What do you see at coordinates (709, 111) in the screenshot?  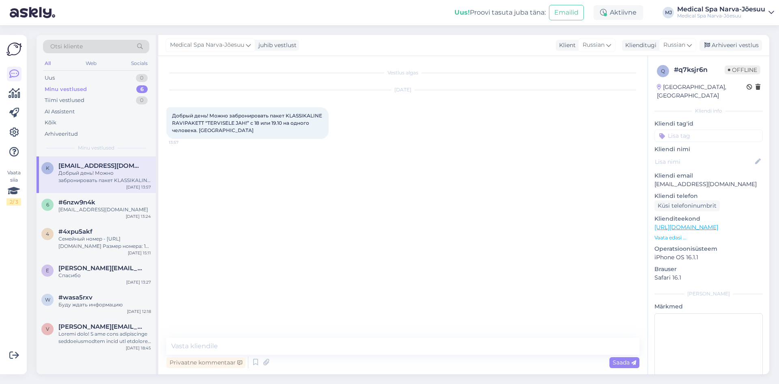 I see `div: Kliendi info` at bounding box center [709, 111].